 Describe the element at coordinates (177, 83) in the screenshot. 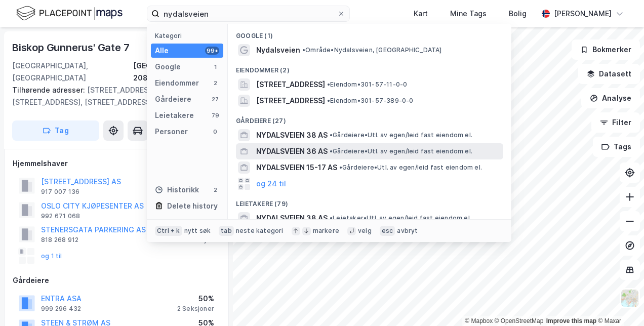

I see `div: Eiendommer` at that location.